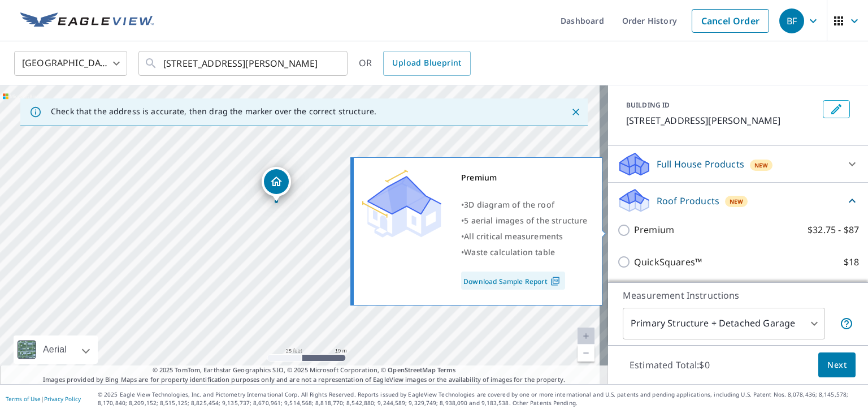  What do you see at coordinates (55, 350) in the screenshot?
I see `div: Aerial` at bounding box center [55, 350].